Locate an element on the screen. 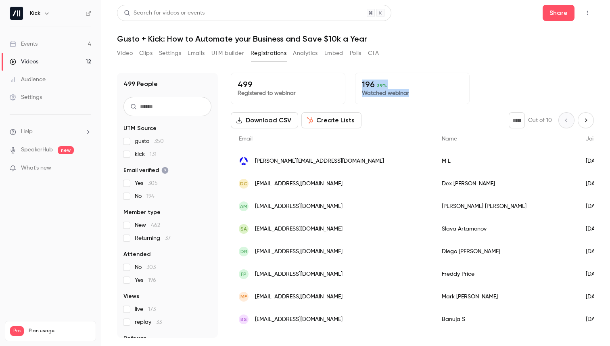  button: CTA is located at coordinates (373, 53).